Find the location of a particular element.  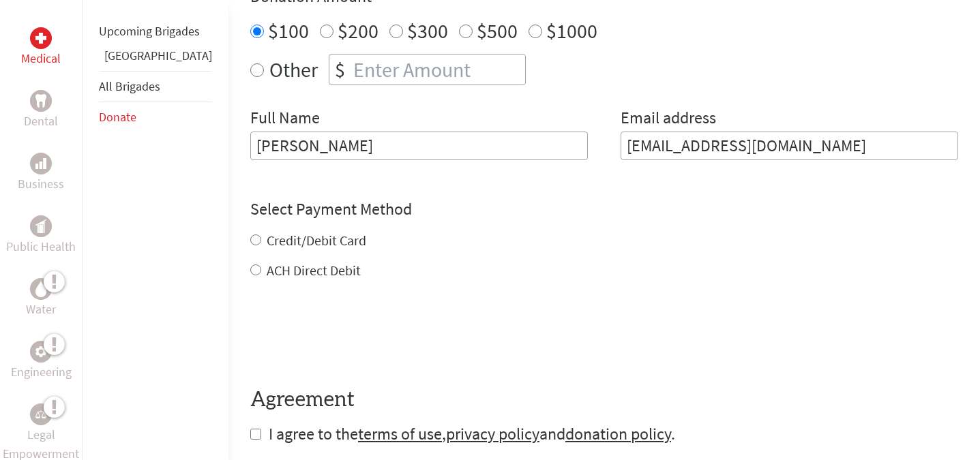

a: MedicalMedical is located at coordinates (41, 48).